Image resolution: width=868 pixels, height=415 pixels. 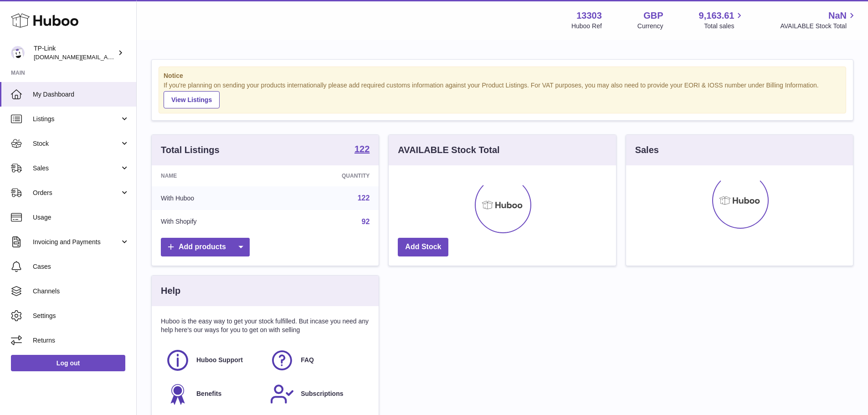 I want to click on th: Name, so click(x=213, y=176).